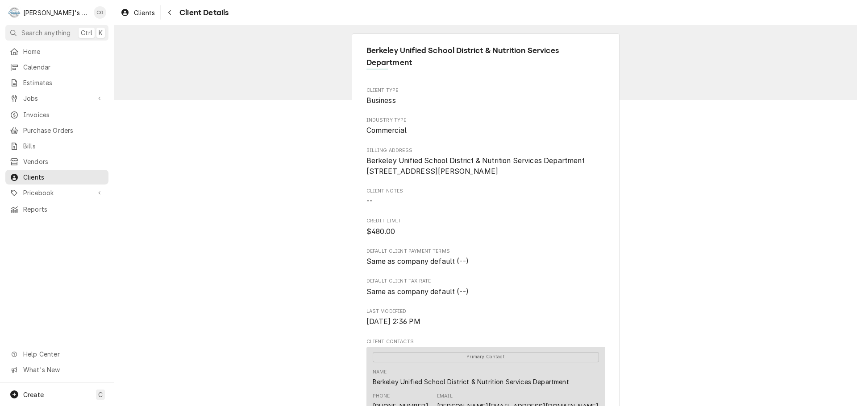 The image size is (857, 406). What do you see at coordinates (444, 397) in the screenshot?
I see `div: Email` at bounding box center [444, 397].